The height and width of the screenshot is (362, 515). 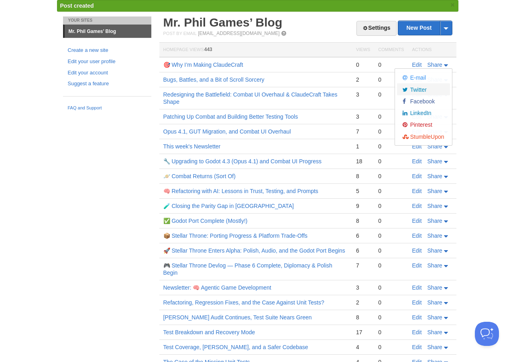 What do you see at coordinates (244, 302) in the screenshot?
I see `a: Refactoring, Regression Fixes, and the Case Against Unit Tests?` at bounding box center [244, 302].